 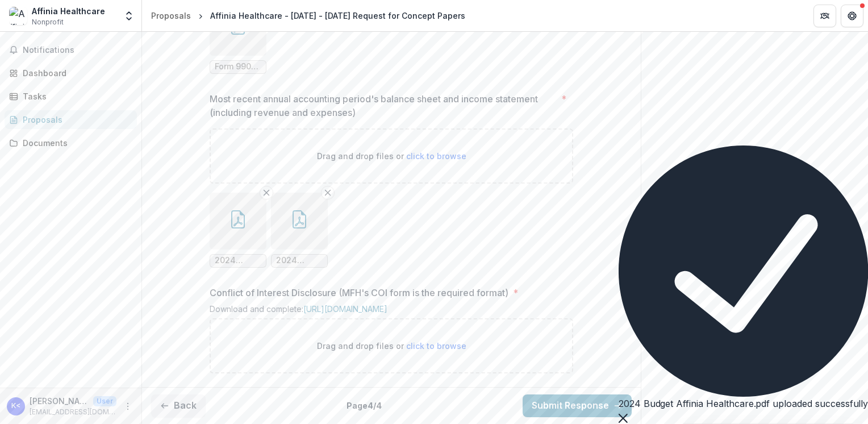 I want to click on div: Documents, so click(x=75, y=143).